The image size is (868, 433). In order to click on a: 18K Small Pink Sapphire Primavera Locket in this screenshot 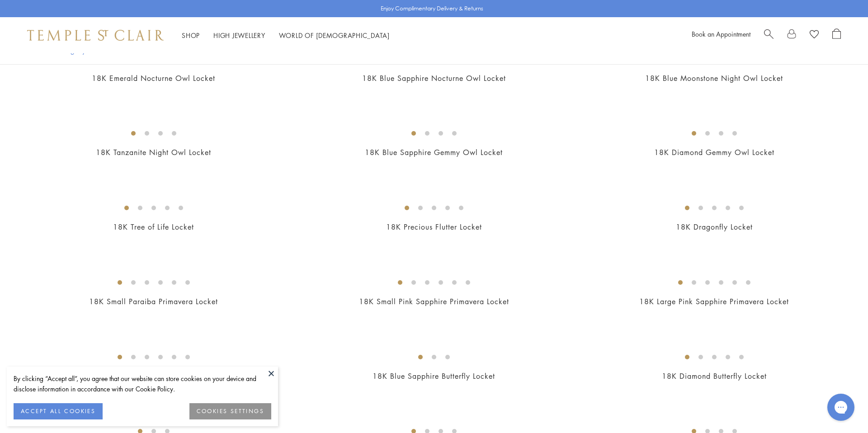, I will do `click(434, 302)`.